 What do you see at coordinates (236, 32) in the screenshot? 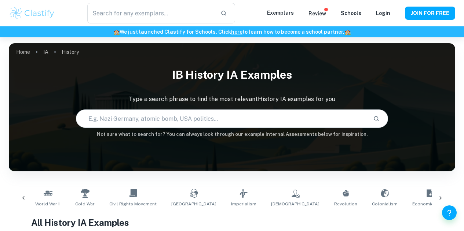
I see `a: here` at bounding box center [236, 32].